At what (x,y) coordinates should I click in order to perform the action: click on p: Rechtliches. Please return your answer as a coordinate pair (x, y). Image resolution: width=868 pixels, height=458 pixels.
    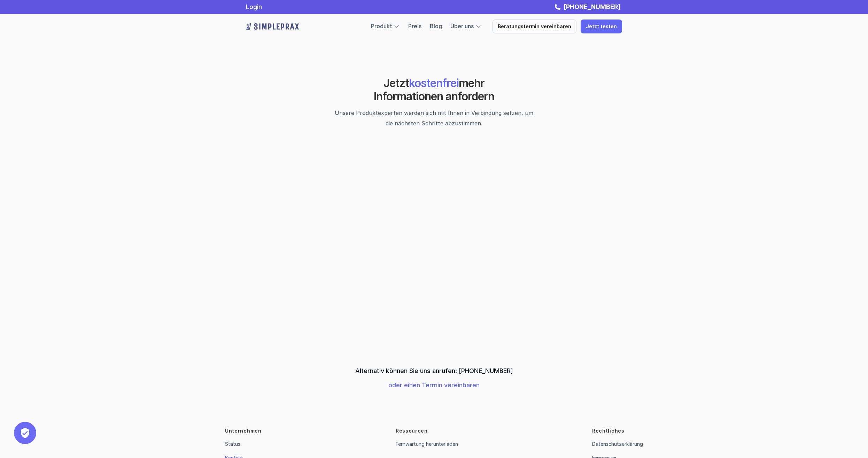
    Looking at the image, I should click on (608, 430).